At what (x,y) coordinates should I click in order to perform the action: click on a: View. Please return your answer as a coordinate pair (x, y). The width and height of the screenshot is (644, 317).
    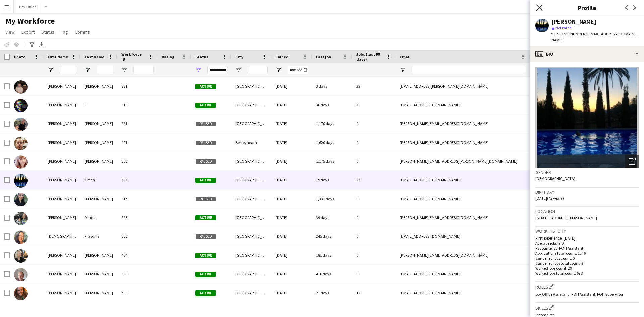
    Looking at the image, I should click on (10, 32).